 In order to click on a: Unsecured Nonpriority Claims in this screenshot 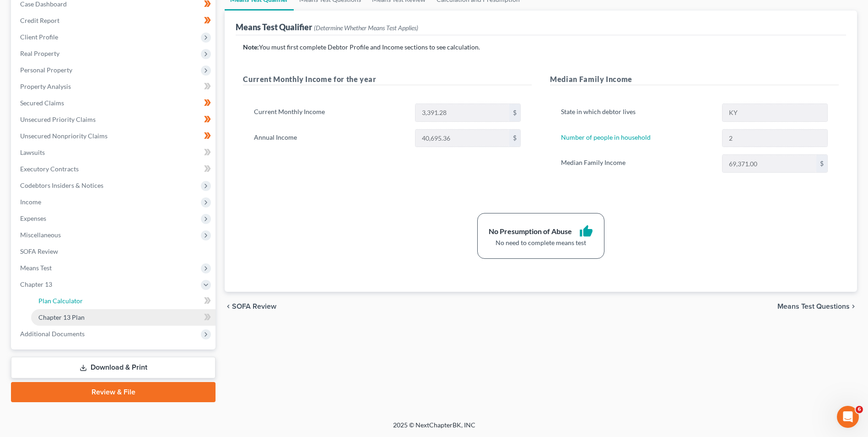, I will do `click(114, 136)`.